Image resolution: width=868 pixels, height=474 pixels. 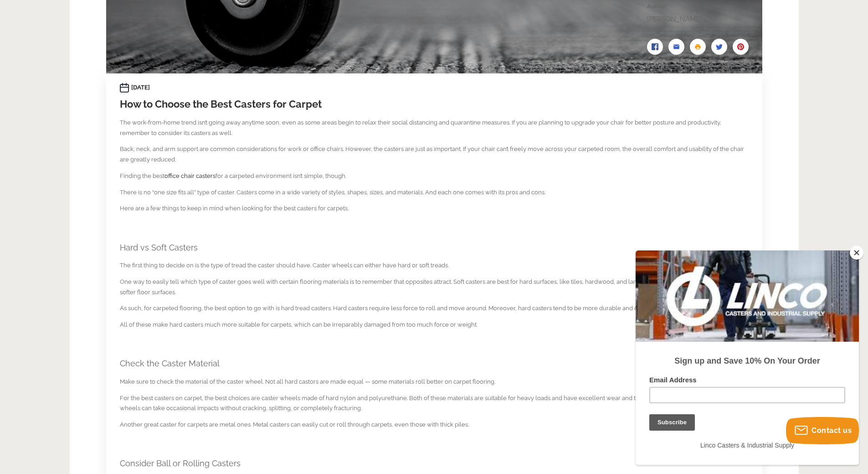 What do you see at coordinates (434, 105) in the screenshot?
I see `h1: How to Choose the Best Casters for Carpet` at bounding box center [434, 105].